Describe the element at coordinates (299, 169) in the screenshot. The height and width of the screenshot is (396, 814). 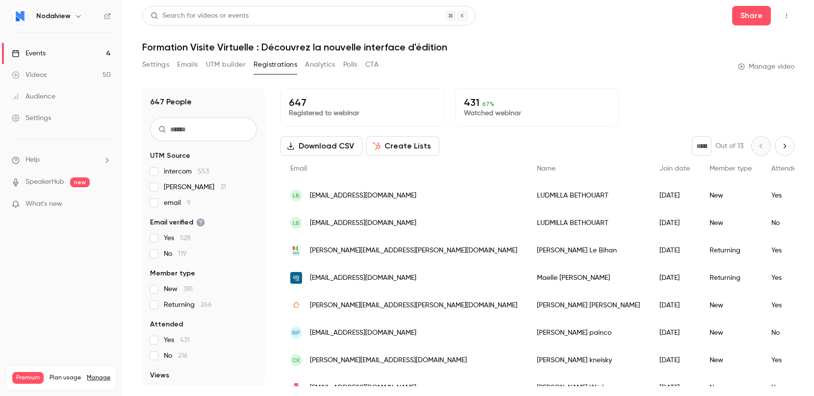
I see `span: Email` at that location.